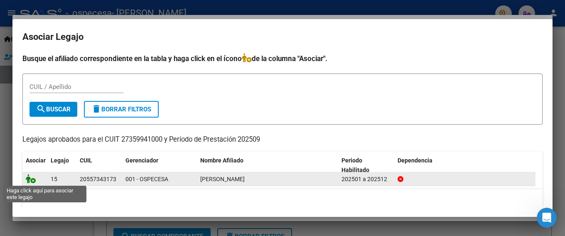 The image size is (565, 236). What do you see at coordinates (60, 160) in the screenshot?
I see `span: Legajo` at bounding box center [60, 160].